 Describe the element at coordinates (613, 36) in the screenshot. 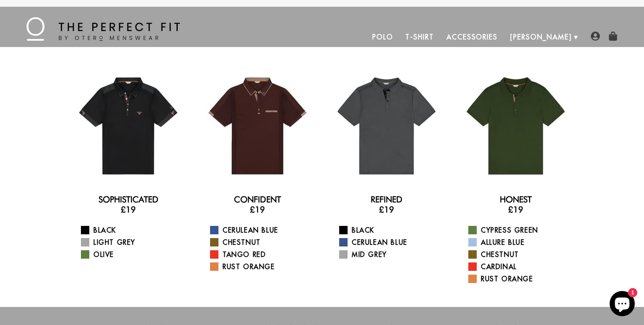

I see `img: shopping-bag-icon.png` at that location.